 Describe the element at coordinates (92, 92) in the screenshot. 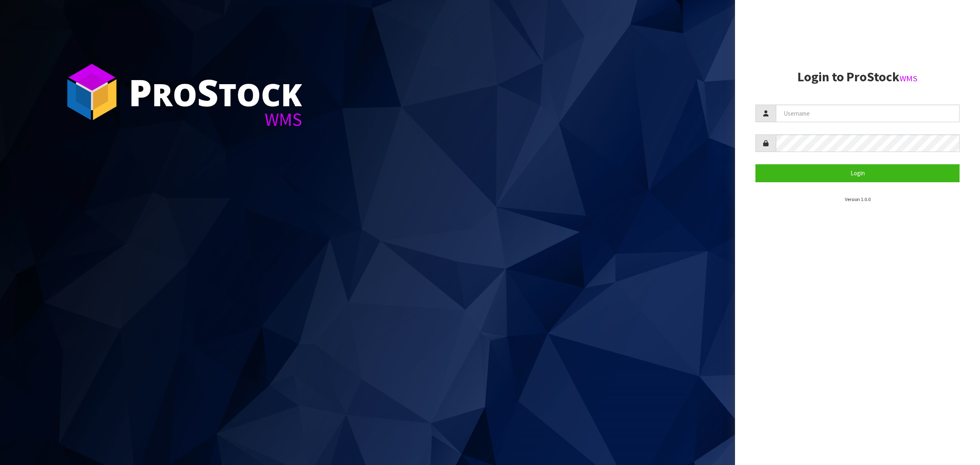

I see `img: ProStock Cube` at that location.